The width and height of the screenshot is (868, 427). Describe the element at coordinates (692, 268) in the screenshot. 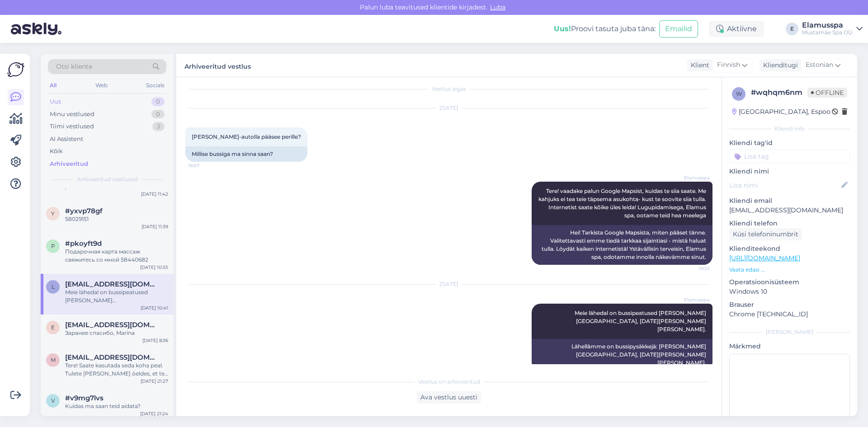

I see `span: 19:33` at that location.